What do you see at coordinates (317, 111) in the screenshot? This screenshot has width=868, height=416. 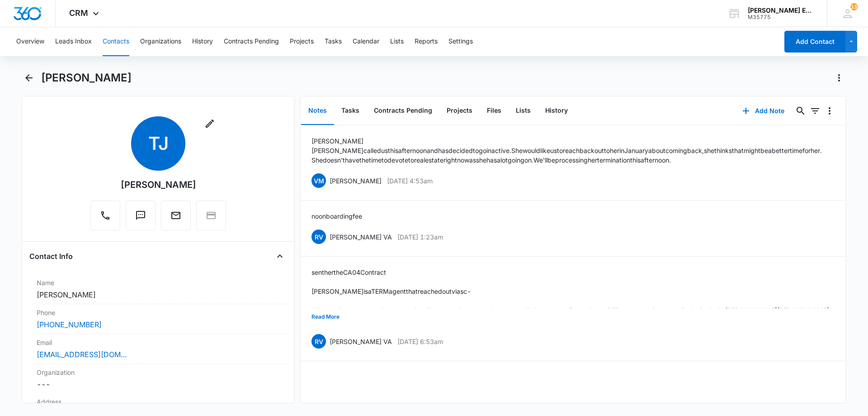 I see `button: Notes` at bounding box center [317, 111].